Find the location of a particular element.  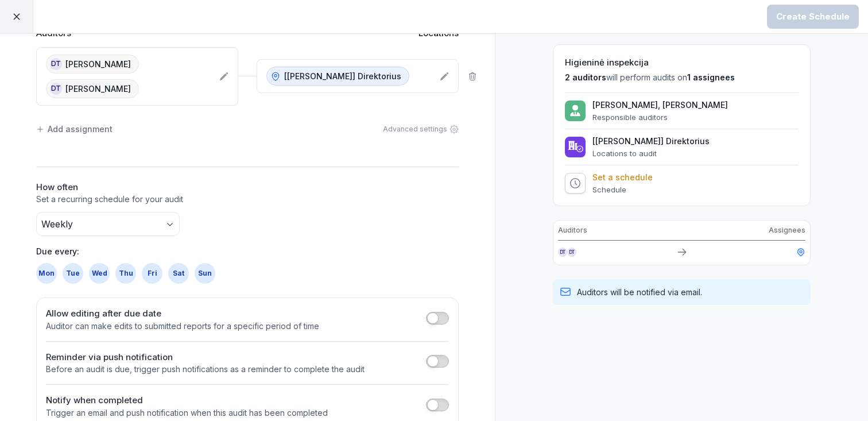

h2: Higieninė inspekcija is located at coordinates (681, 62).